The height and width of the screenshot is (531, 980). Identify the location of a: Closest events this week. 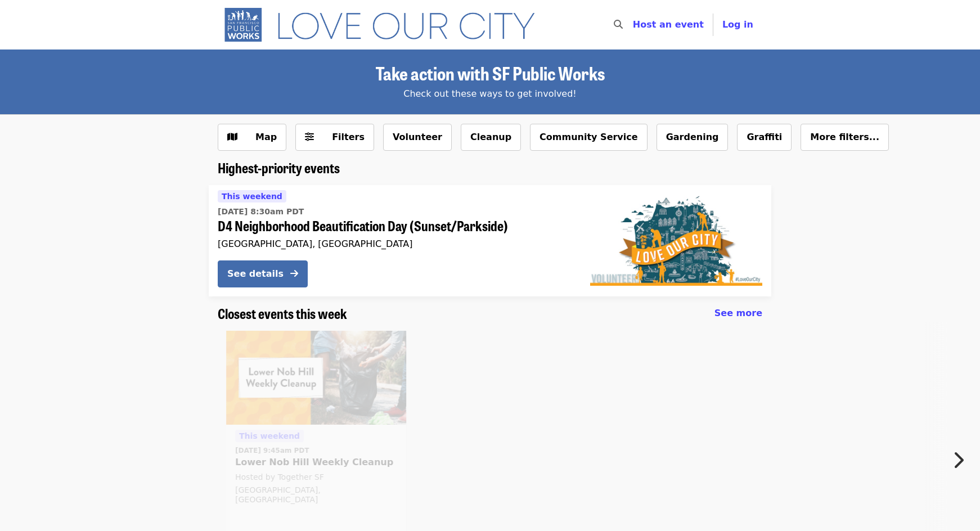
(282, 314).